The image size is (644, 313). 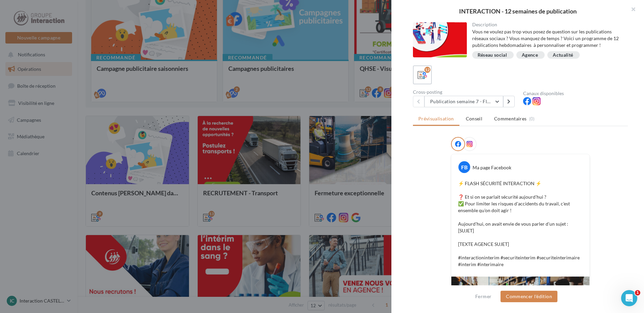 What do you see at coordinates (576, 94) in the screenshot?
I see `div: Canaux disponibles` at bounding box center [576, 94].